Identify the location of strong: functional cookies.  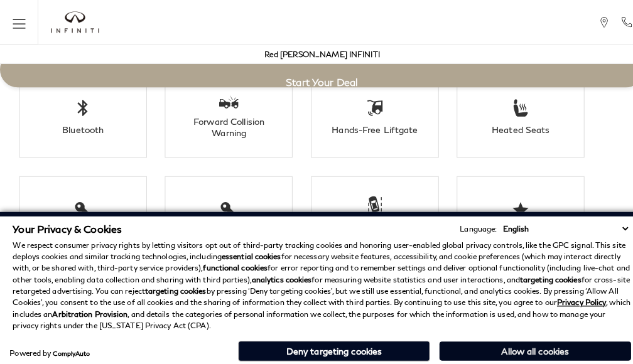
(231, 263).